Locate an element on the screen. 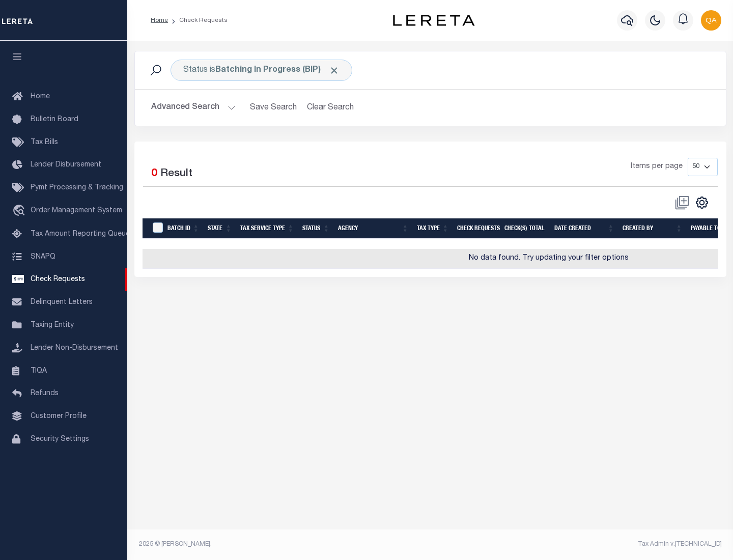 The image size is (733, 560). img: svg+xml;base64,PHN2ZyB4bWxucz0iaHR0cDovL3d3dy53My5vcmcvMjAwMC9zdmciIHBvaW50ZXItZXZlbnRzPSJub25lIi... is located at coordinates (711, 21).